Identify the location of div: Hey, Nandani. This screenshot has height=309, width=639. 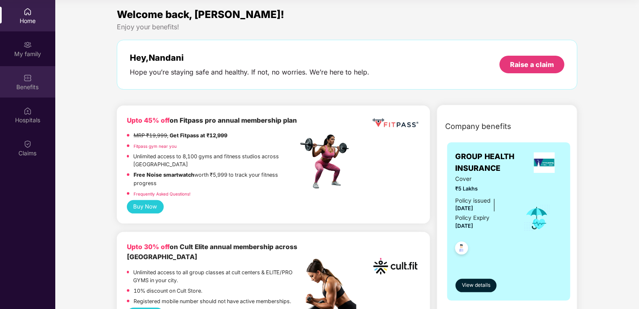
(249, 58).